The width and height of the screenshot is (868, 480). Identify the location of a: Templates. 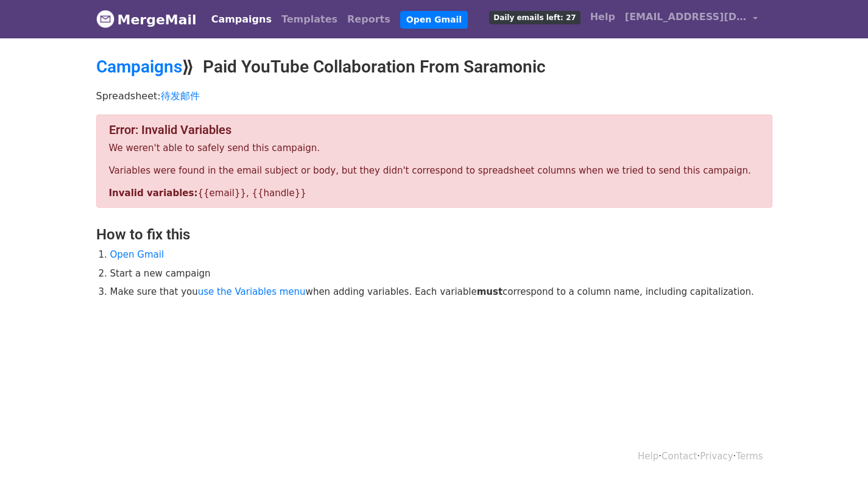
(310, 20).